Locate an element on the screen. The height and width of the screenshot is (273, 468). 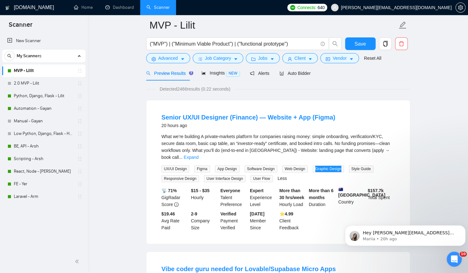
button: search is located at coordinates (9, 56).